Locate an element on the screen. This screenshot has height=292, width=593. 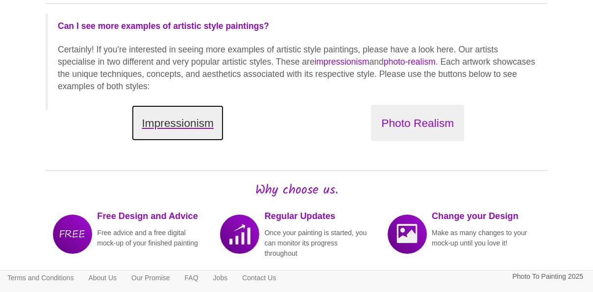
blockquote: Certainly! If you're interested in seeing more examples of artistic style paintings, please have ... is located at coordinates (297, 62).